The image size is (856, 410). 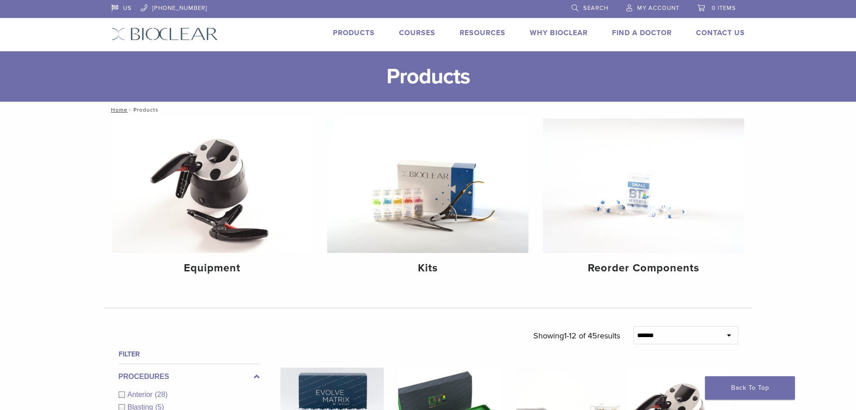 What do you see at coordinates (750, 388) in the screenshot?
I see `a: Back To Top` at bounding box center [750, 388].